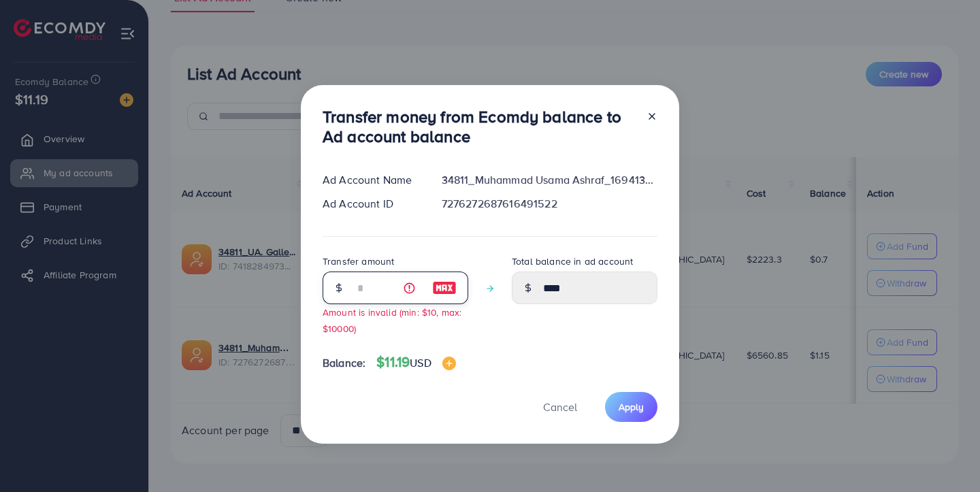 The height and width of the screenshot is (492, 980). What do you see at coordinates (631, 407) in the screenshot?
I see `span: Apply` at bounding box center [631, 407].